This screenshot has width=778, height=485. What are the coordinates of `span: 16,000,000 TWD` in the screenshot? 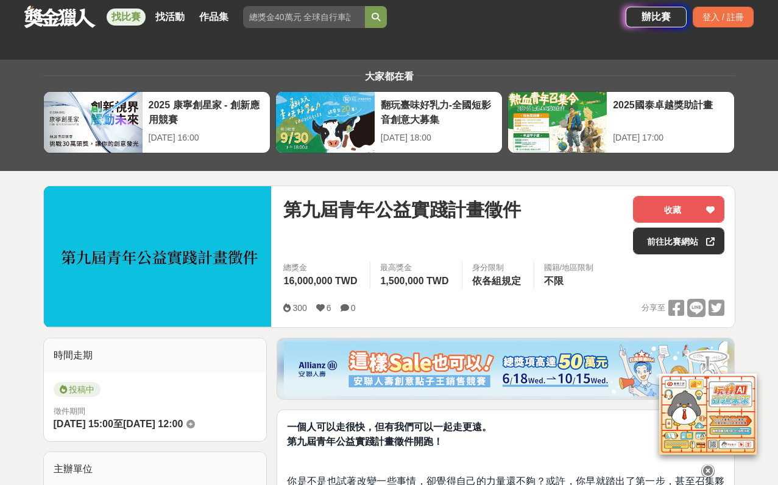 It's located at (320, 281).